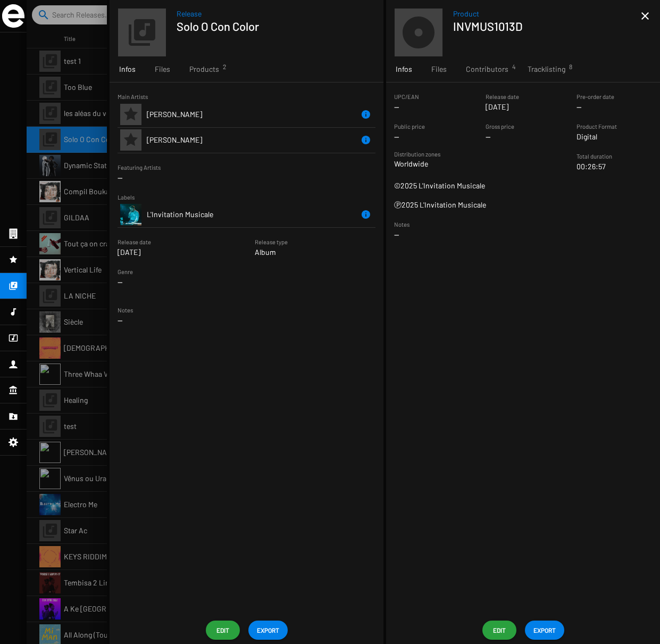 The height and width of the screenshot is (644, 660). What do you see at coordinates (411, 164) in the screenshot?
I see `span: Worldwide` at bounding box center [411, 164].